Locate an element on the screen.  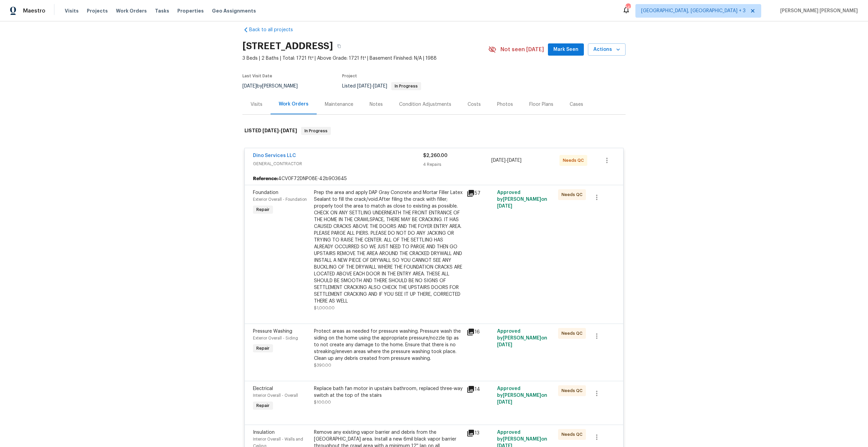
span: GENERAL_CONTRACTOR is located at coordinates (338, 164).